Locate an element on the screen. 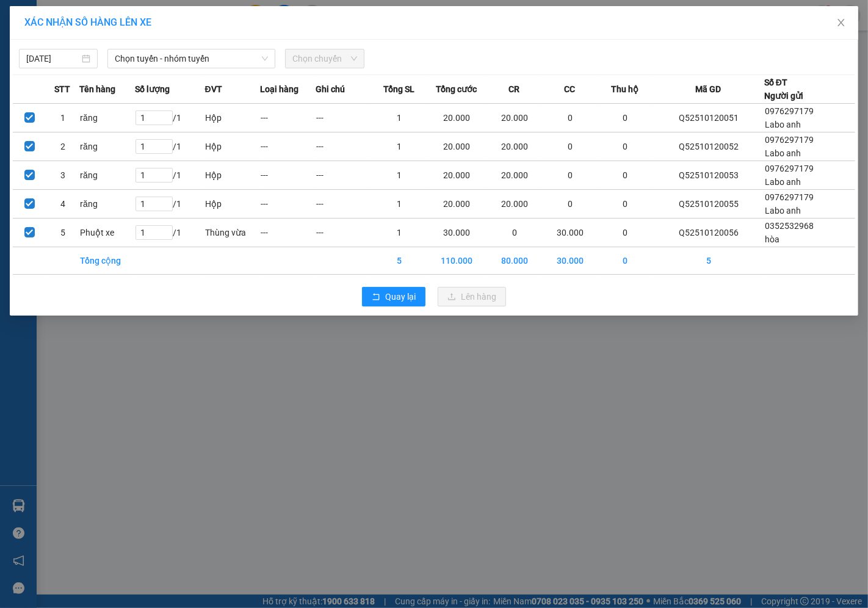 This screenshot has height=608, width=868. td: Thùng vừa is located at coordinates (233, 233).